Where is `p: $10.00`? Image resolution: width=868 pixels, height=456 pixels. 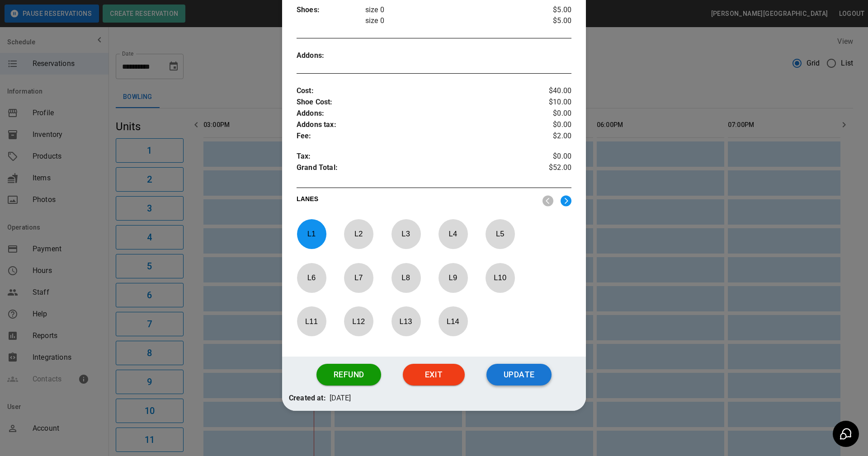
p: $10.00 is located at coordinates (548, 102).